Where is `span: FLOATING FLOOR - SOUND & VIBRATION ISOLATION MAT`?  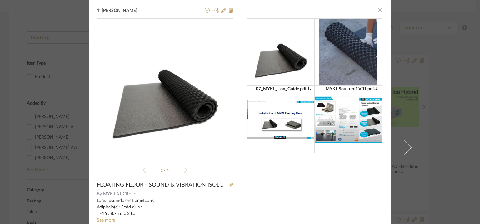
span: FLOATING FLOOR - SOUND & VIBRATION ISOLATION MAT is located at coordinates (162, 185).